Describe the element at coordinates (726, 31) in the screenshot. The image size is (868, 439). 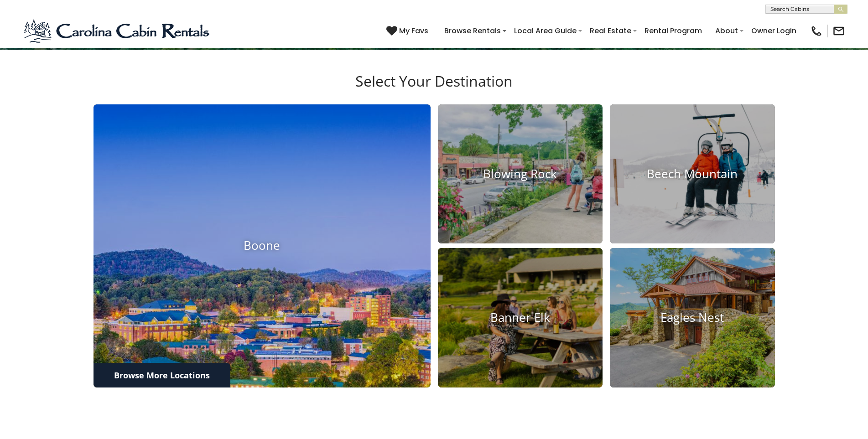
I see `a: About` at that location.